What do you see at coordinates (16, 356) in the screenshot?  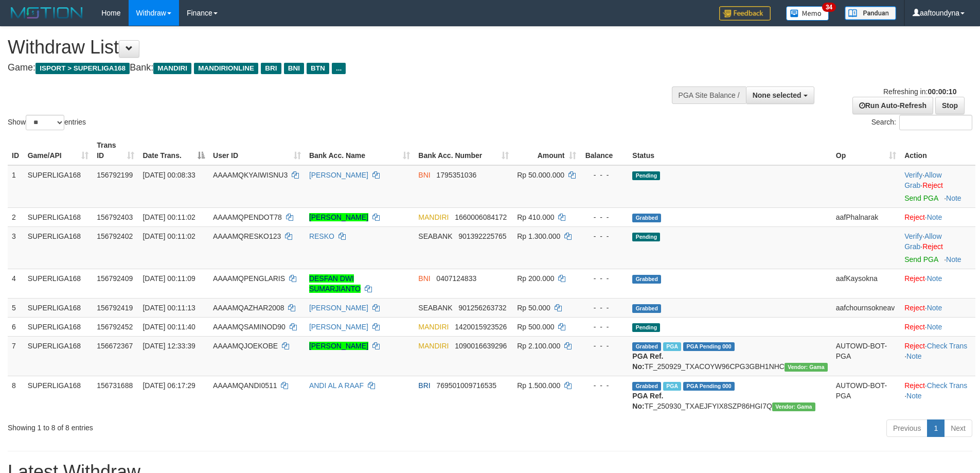 I see `td: 7` at bounding box center [16, 356].